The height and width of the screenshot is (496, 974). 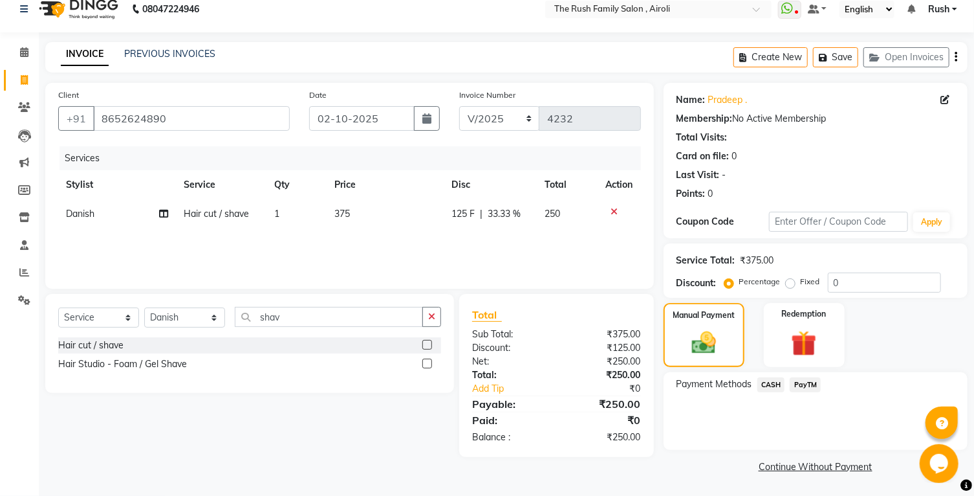 What do you see at coordinates (714, 384) in the screenshot?
I see `span: Payment Methods` at bounding box center [714, 384].